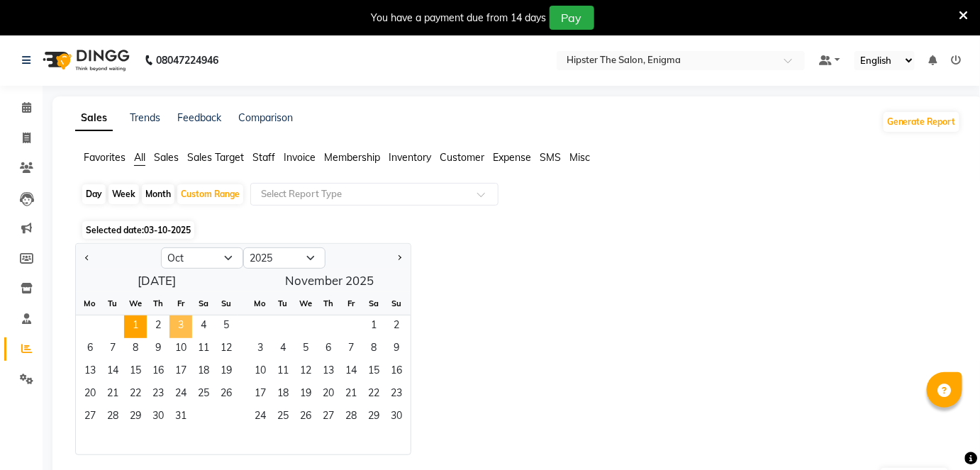 This screenshot has height=470, width=980. Describe the element at coordinates (204, 372) in the screenshot. I see `span: 18` at that location.